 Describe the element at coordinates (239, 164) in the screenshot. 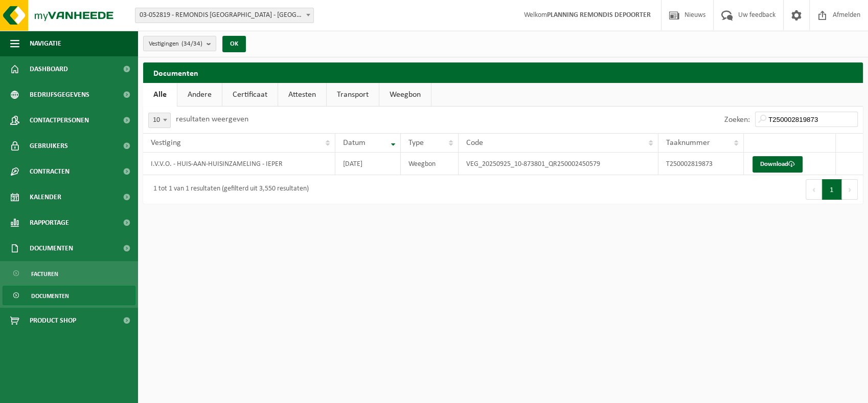

I see `td: I.V.V.O. - HUIS-AAN-HUISINZAMELING - IEPER` at that location.